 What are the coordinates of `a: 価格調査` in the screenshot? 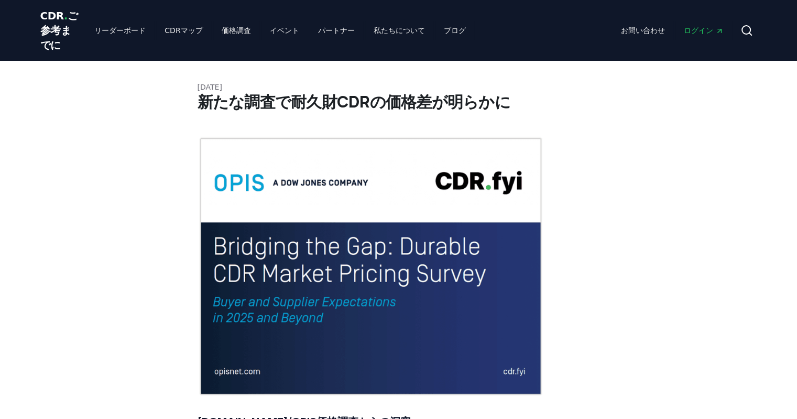 It's located at (236, 30).